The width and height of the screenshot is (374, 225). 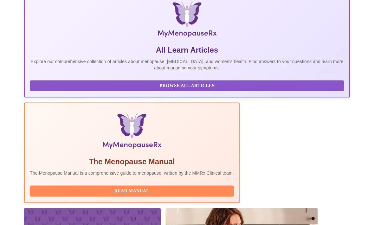 I want to click on a: Read Manual, so click(x=132, y=190).